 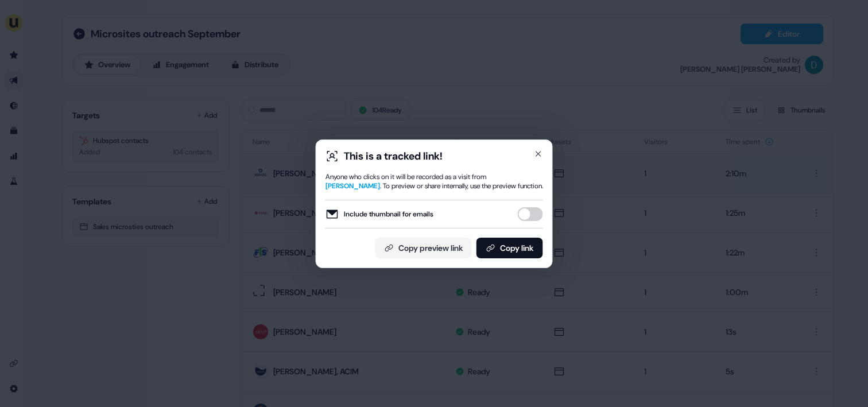 What do you see at coordinates (434, 182) in the screenshot?
I see `div: Anyone who clicks on it will be recorded as a visit from . To preview or share internally, use th...` at bounding box center [434, 182].